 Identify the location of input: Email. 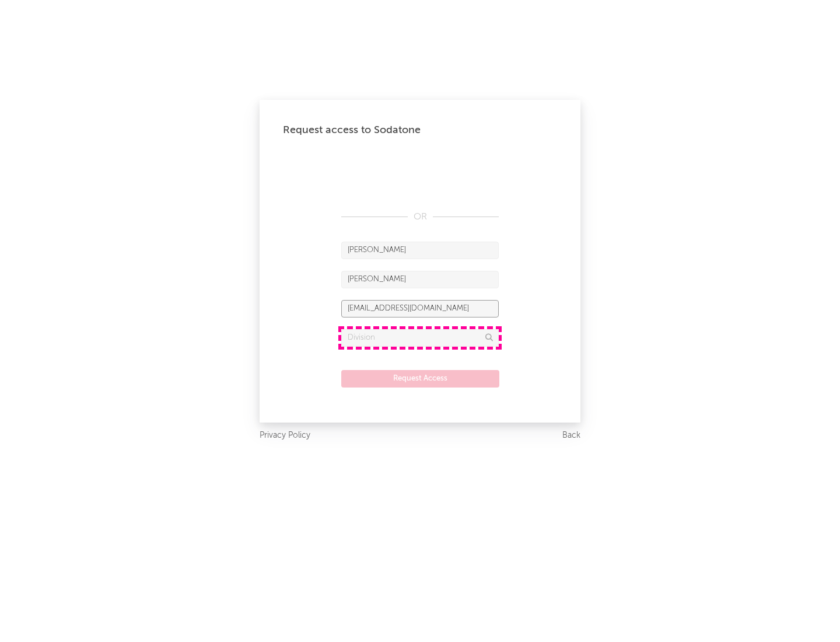
(420, 308).